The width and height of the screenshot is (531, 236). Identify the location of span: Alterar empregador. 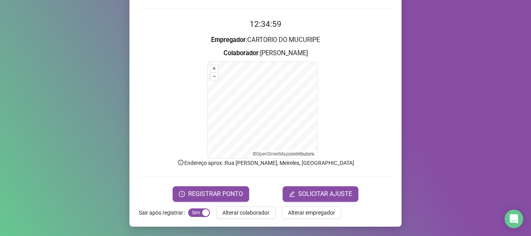
(311, 213).